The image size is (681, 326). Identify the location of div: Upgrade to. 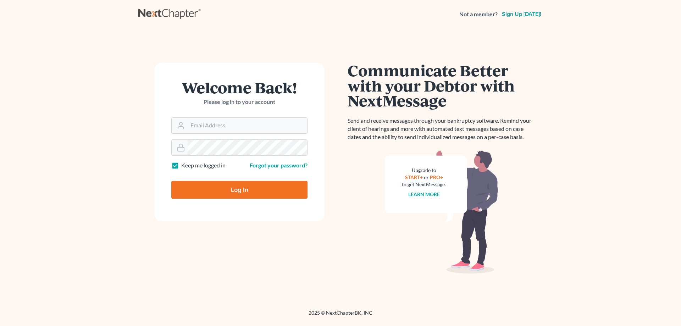
(424, 170).